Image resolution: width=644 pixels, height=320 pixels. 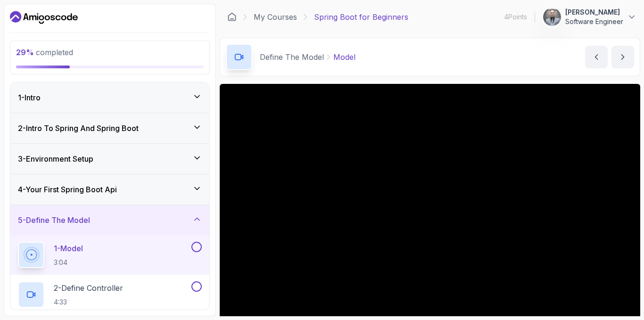 What do you see at coordinates (25, 52) in the screenshot?
I see `span: 29 %` at bounding box center [25, 52].